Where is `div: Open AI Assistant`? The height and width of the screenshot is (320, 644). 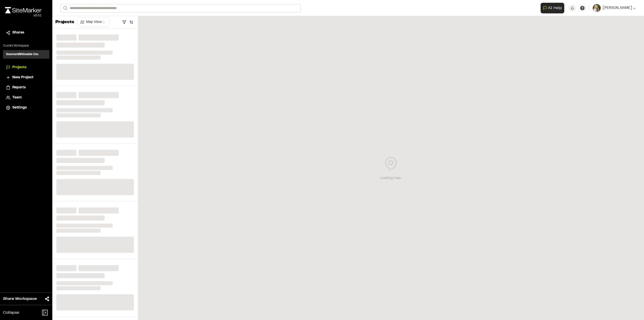 div: Open AI Assistant is located at coordinates (554, 8).